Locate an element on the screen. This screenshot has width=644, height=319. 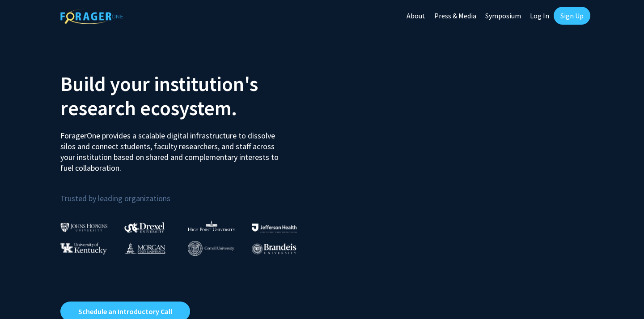
img: Brandeis University is located at coordinates (274, 248).